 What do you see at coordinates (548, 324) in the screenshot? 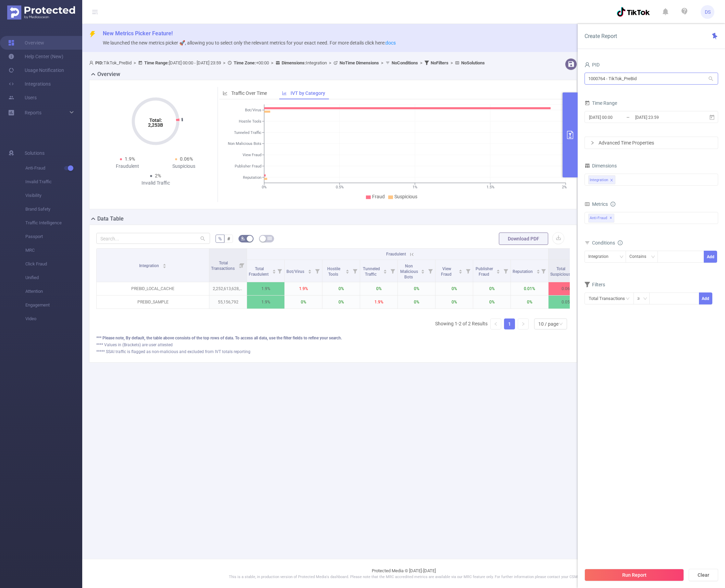
I see `div: 10 / page` at bounding box center [548, 324].